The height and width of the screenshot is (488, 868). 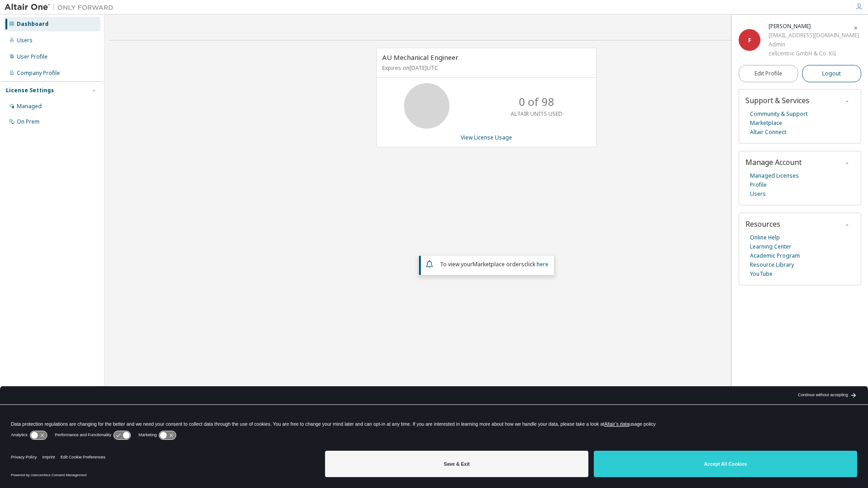 What do you see at coordinates (775, 255) in the screenshot?
I see `a: Academic Program` at bounding box center [775, 255].